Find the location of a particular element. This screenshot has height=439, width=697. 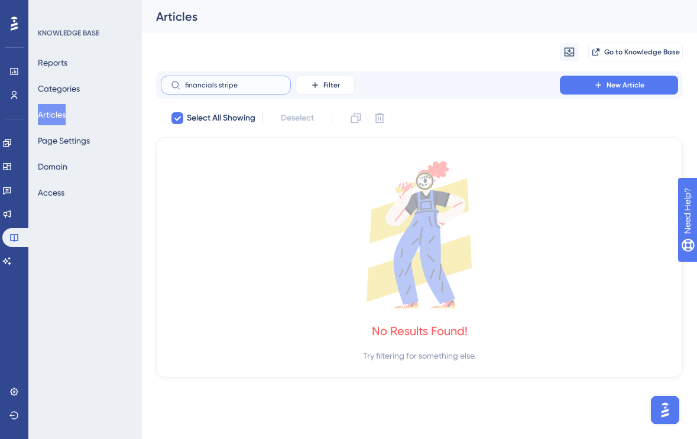

span: New Article is located at coordinates (626, 85).